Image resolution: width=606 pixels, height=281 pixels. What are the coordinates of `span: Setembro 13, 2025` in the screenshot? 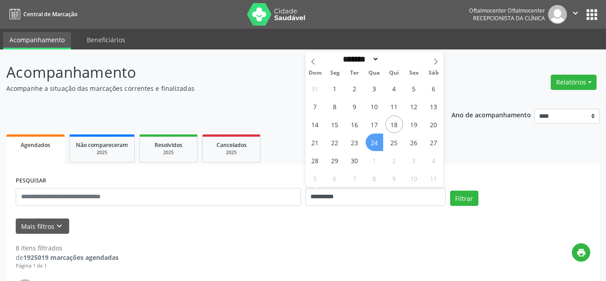 It's located at (434, 106).